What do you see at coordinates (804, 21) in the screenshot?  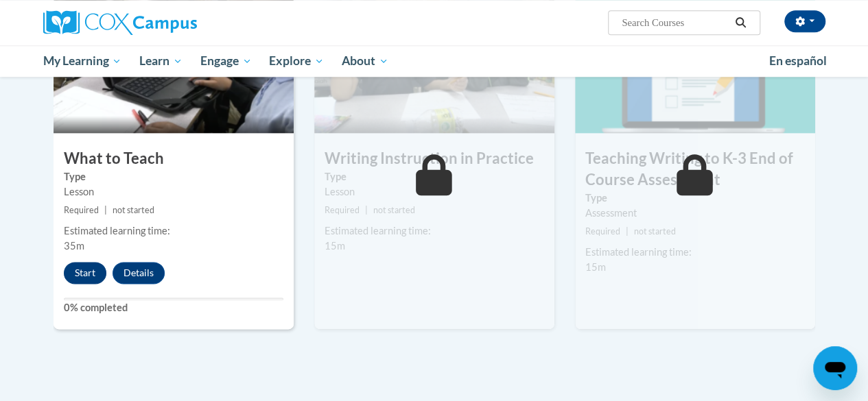 I see `button: Account Settings` at bounding box center [804, 21].